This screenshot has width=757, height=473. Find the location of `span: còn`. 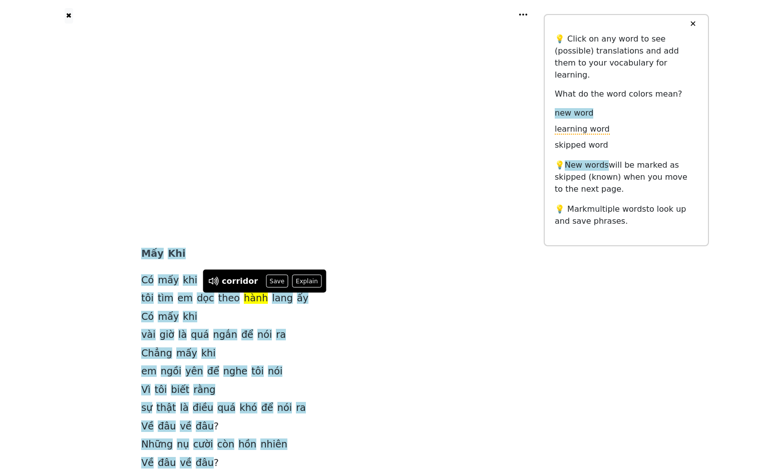

span: còn is located at coordinates (226, 445).